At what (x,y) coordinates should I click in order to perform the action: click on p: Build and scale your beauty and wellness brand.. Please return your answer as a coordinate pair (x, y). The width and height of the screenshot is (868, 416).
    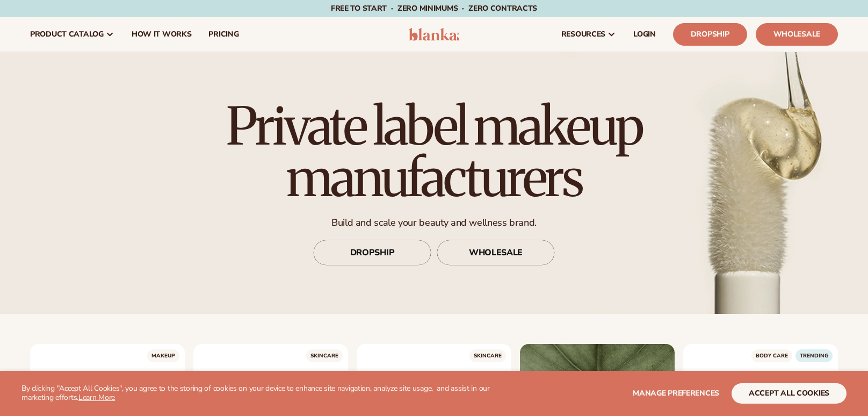
    Looking at the image, I should click on (434, 222).